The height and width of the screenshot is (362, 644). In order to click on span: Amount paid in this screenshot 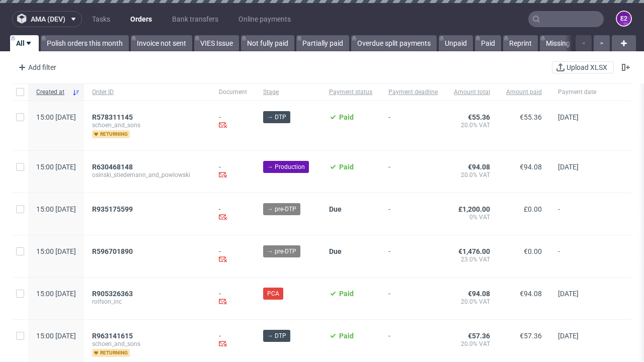, I will do `click(524, 92)`.